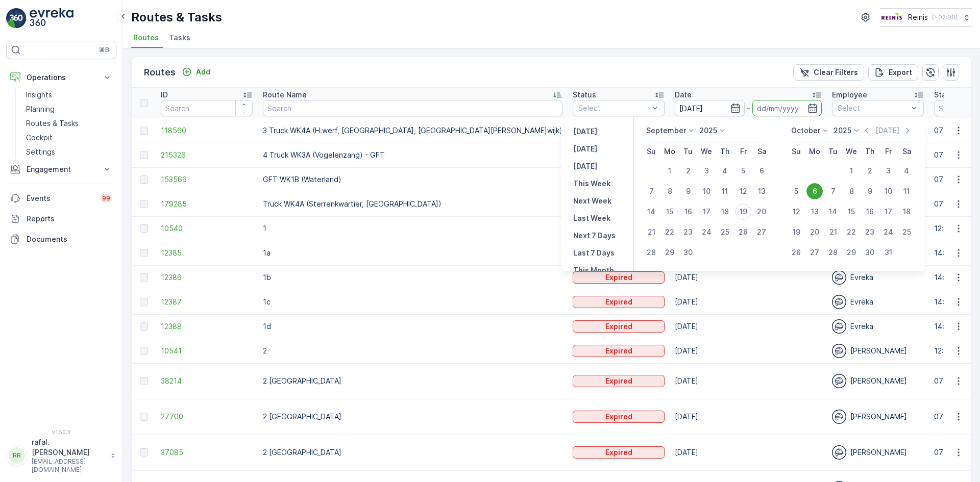 Image resolution: width=980 pixels, height=482 pixels. I want to click on a: 12385, so click(207, 253).